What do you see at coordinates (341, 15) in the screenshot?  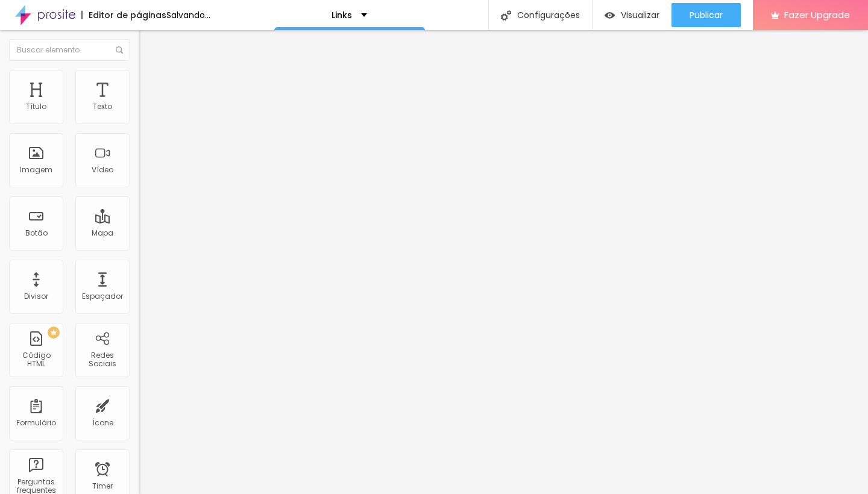 I see `p: Links` at bounding box center [341, 15].